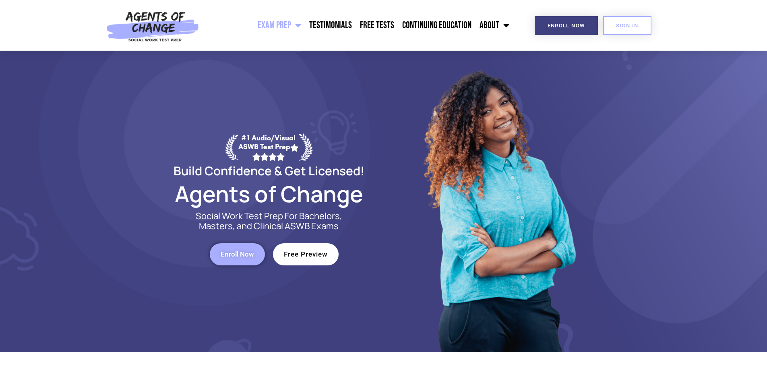 The image size is (767, 380). Describe the element at coordinates (306, 254) in the screenshot. I see `a: Free Preview` at that location.